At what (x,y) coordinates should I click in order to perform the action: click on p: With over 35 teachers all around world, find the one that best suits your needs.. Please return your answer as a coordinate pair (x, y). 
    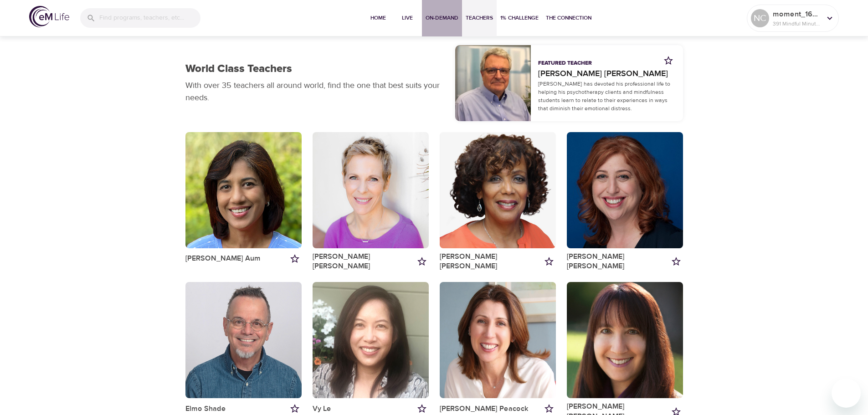
    Looking at the image, I should click on (315, 92).